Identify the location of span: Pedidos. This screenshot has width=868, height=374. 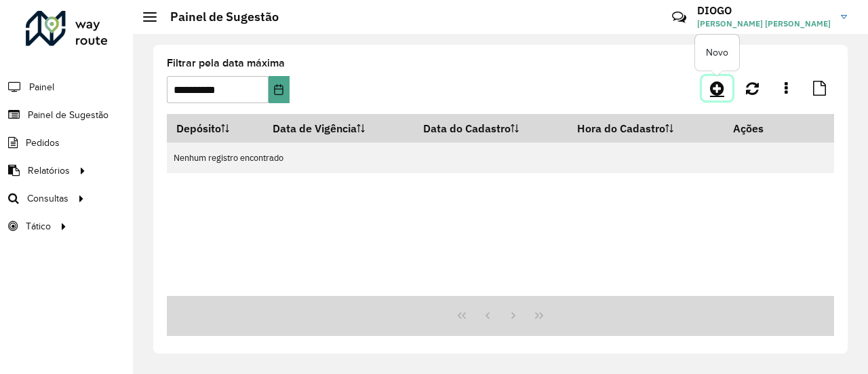
(43, 143).